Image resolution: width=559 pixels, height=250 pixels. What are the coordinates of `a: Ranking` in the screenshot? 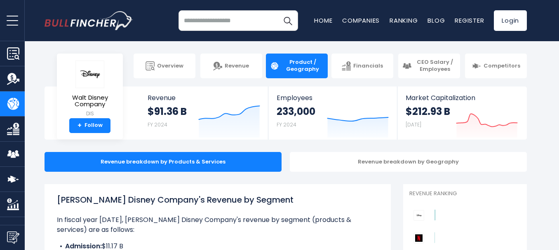 It's located at (404, 20).